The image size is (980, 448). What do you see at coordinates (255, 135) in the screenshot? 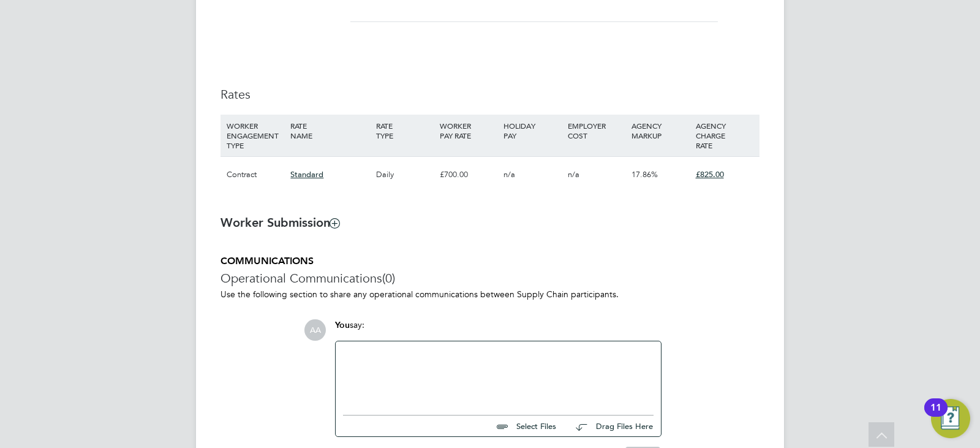
I see `div: WORKER ENGAGEMENT TYPE` at bounding box center [255, 135].